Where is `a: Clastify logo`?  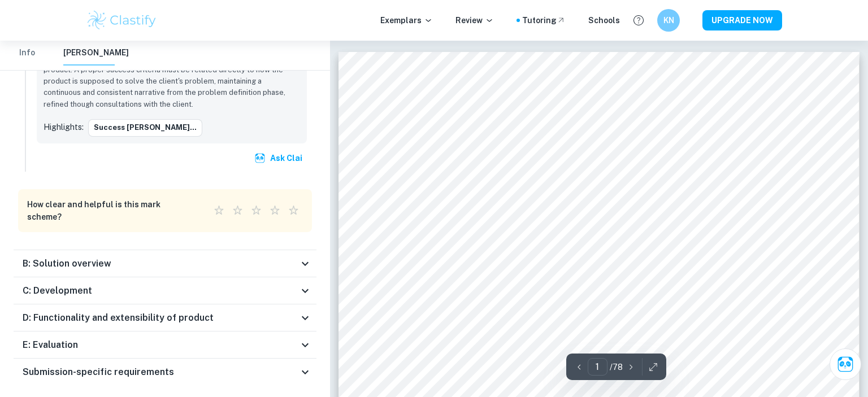
a: Clastify logo is located at coordinates (121, 20).